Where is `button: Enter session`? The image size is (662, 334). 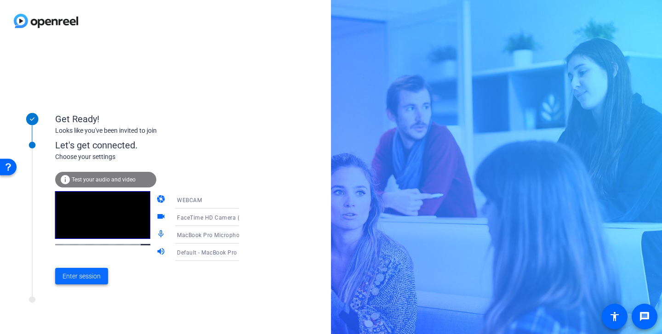 button: Enter session is located at coordinates (81, 276).